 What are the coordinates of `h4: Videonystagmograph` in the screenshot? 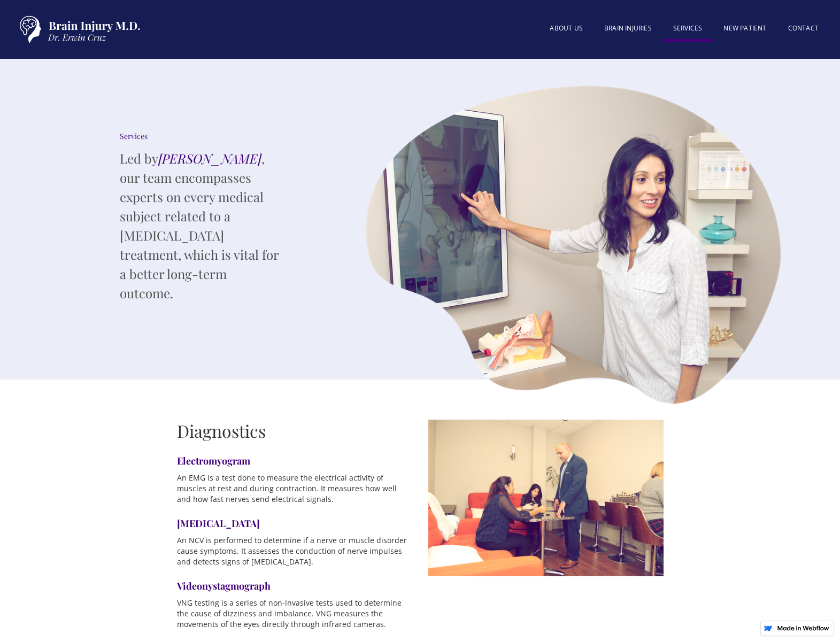 It's located at (295, 586).